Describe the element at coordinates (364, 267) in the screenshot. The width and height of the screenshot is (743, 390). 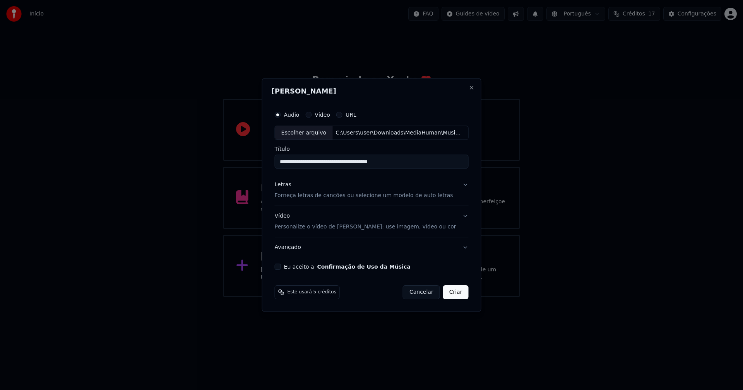
I see `button: Eu aceito a` at that location.